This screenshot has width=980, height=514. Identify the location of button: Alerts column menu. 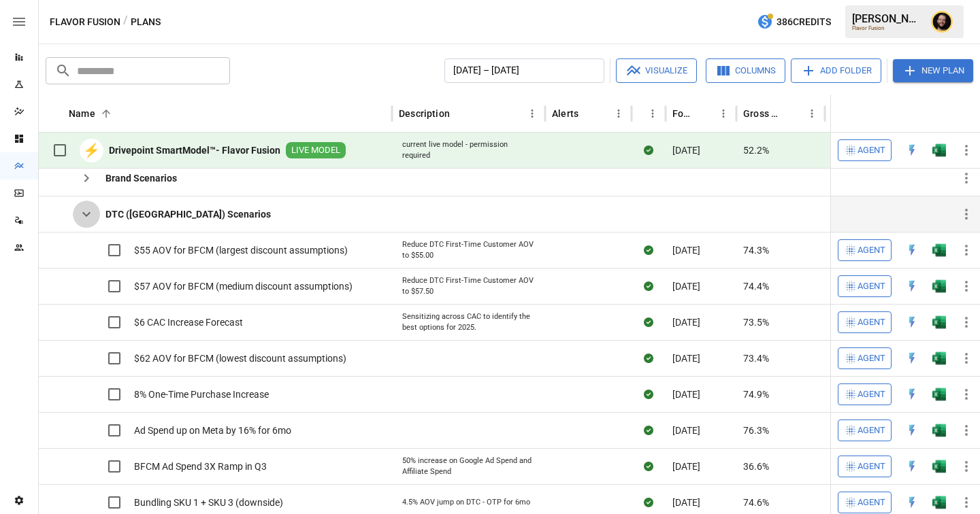
(619, 114).